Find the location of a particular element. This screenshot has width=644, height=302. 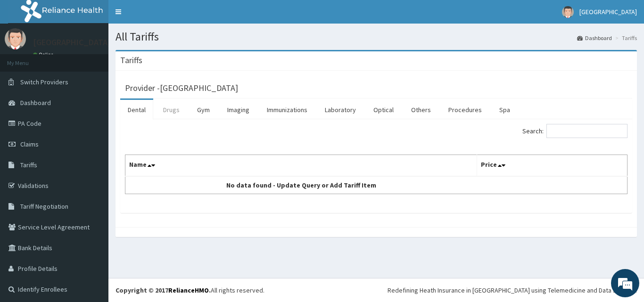

span: Claims is located at coordinates (29, 144).